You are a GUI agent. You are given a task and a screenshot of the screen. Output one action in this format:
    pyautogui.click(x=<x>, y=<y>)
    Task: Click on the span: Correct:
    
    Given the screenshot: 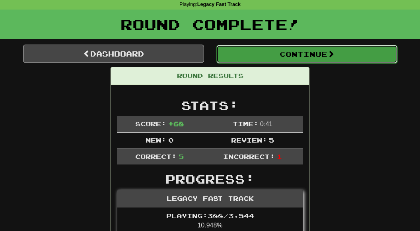 What is the action you would take?
    pyautogui.click(x=156, y=156)
    